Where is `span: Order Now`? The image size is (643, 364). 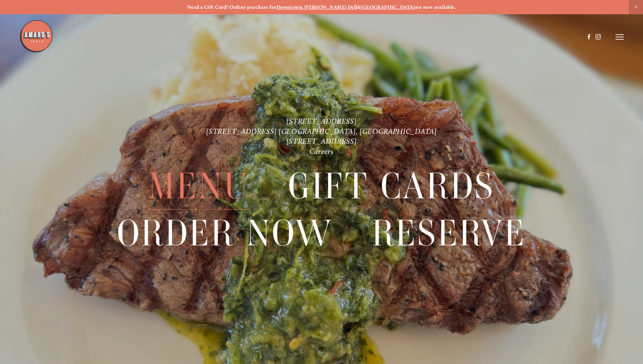 span: Order Now is located at coordinates (225, 233).